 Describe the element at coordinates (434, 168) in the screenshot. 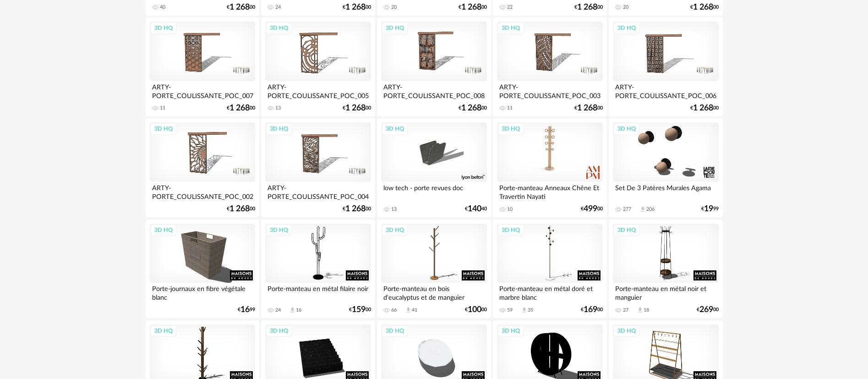

I see `a: 3D HQ low tech - porte revues doc 13 €14040` at that location.